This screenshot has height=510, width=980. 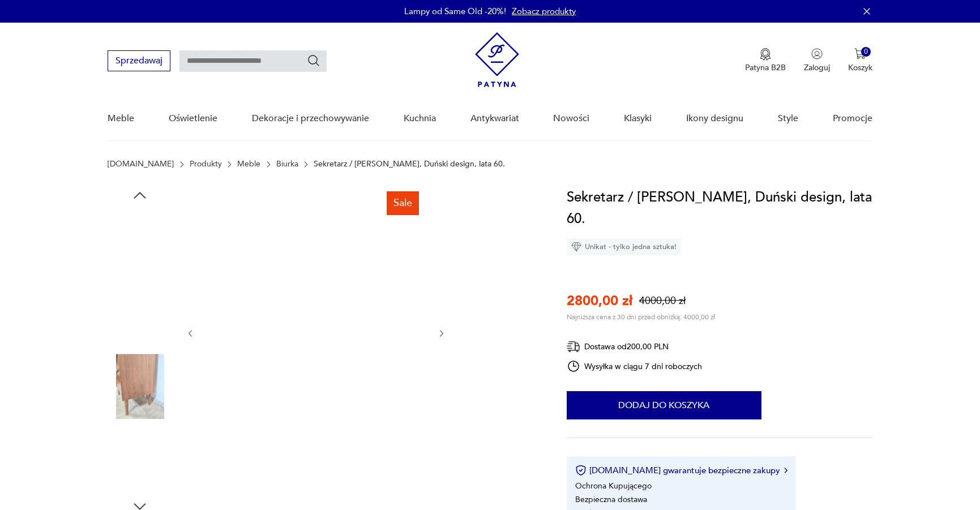 I want to click on img: Ikona koszyka, so click(x=860, y=54).